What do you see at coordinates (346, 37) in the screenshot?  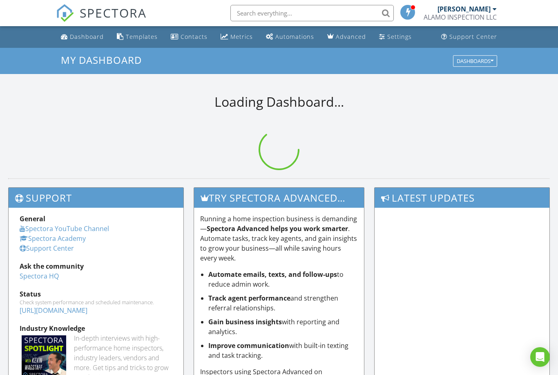 I see `a: Advanced` at bounding box center [346, 37].